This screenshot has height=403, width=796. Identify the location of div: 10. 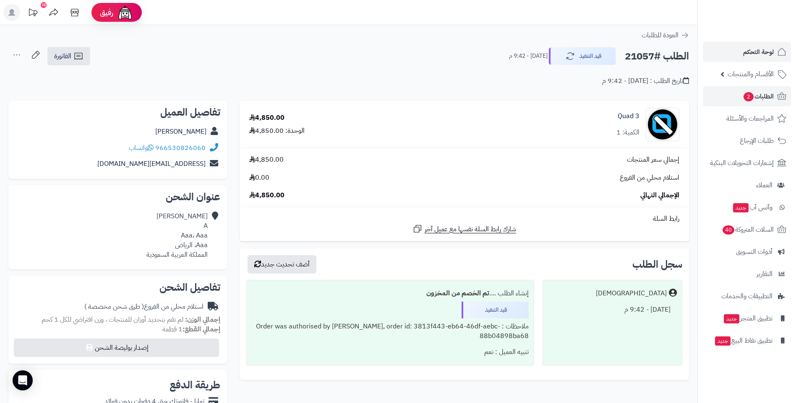
(44, 5).